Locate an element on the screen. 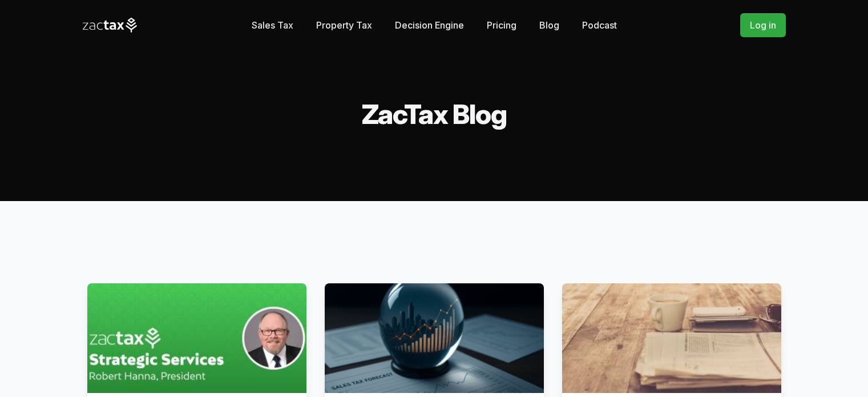 The width and height of the screenshot is (868, 397). a: Blog is located at coordinates (549, 25).